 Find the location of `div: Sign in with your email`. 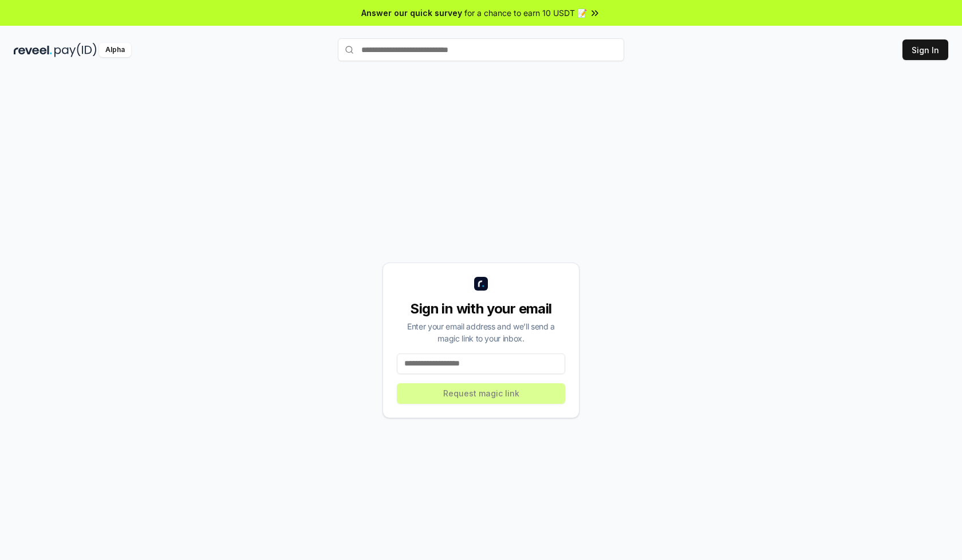

div: Sign in with your email is located at coordinates (481, 309).